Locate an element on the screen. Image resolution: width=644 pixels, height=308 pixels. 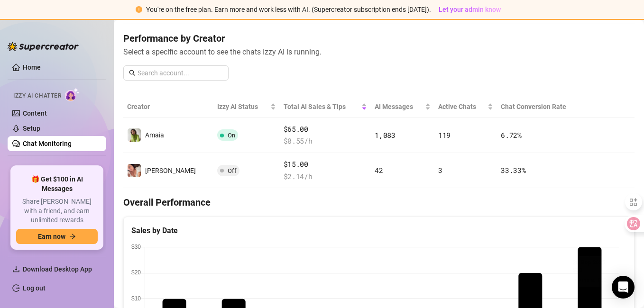
span: $ 2.14 /h is located at coordinates (325, 177).